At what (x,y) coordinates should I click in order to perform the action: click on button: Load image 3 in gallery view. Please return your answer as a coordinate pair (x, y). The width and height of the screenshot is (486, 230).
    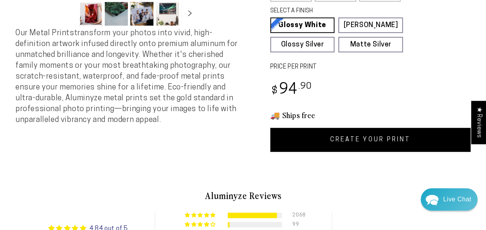
    Looking at the image, I should click on (142, 14).